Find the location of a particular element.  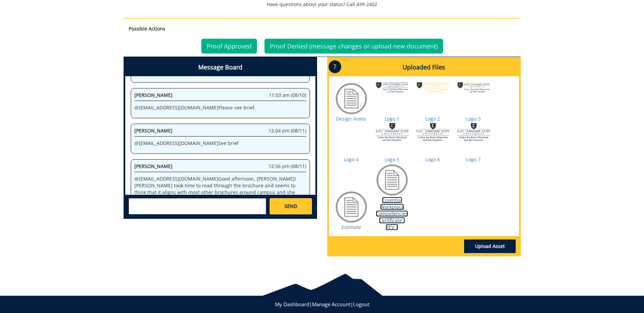

a: Logout is located at coordinates (361, 305).